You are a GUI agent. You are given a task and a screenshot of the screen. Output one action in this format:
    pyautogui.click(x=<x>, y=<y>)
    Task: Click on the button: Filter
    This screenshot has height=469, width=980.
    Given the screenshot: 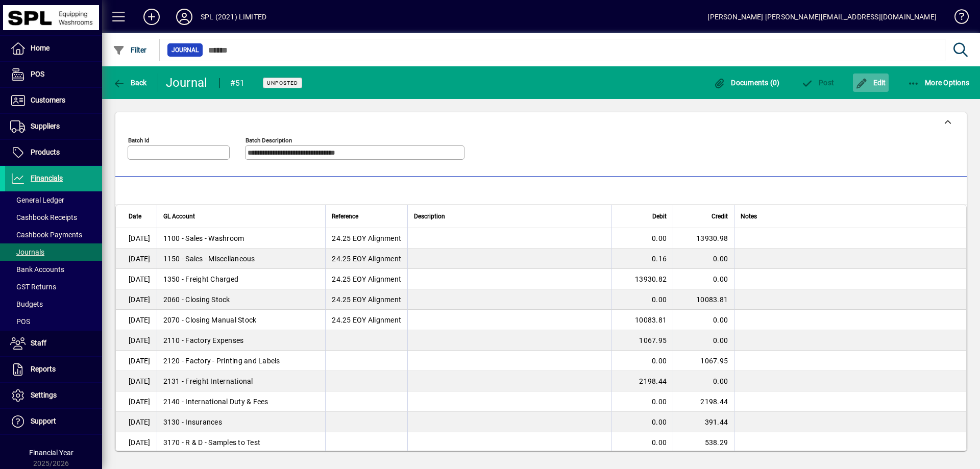 What is the action you would take?
    pyautogui.click(x=129, y=50)
    